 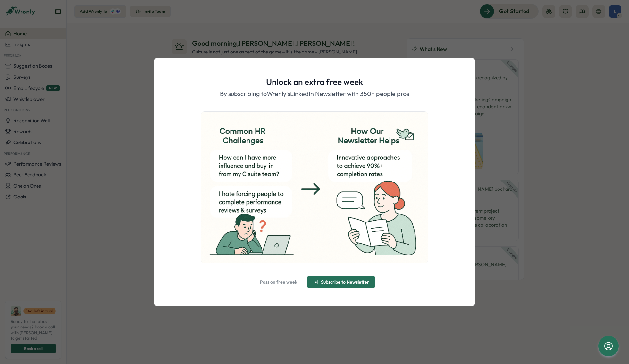 What do you see at coordinates (278, 282) in the screenshot?
I see `button: Pass on free week` at bounding box center [278, 282].